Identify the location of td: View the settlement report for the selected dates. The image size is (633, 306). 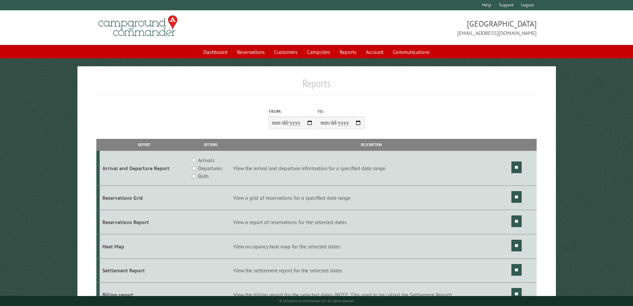
(371, 270).